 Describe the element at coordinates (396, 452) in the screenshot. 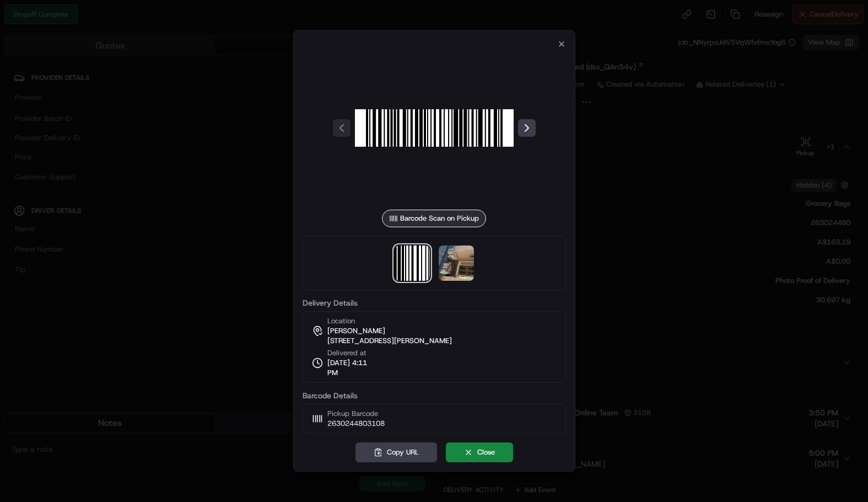

I see `button: Copy URL` at that location.